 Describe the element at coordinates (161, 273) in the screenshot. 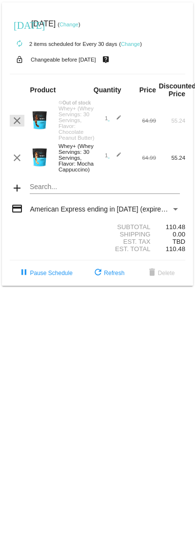

I see `button: Delete` at that location.